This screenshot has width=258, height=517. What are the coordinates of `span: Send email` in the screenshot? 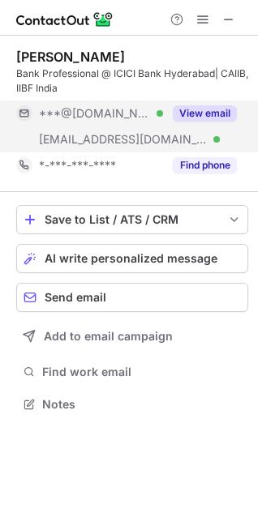 It's located at (75, 297).